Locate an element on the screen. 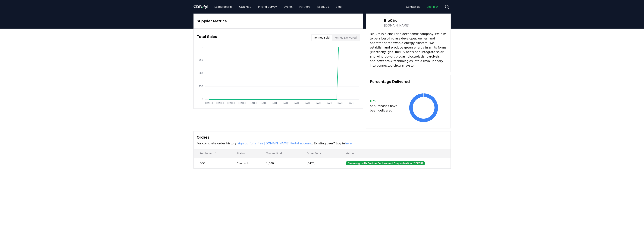 The width and height of the screenshot is (644, 239). a: here is located at coordinates (348, 143).